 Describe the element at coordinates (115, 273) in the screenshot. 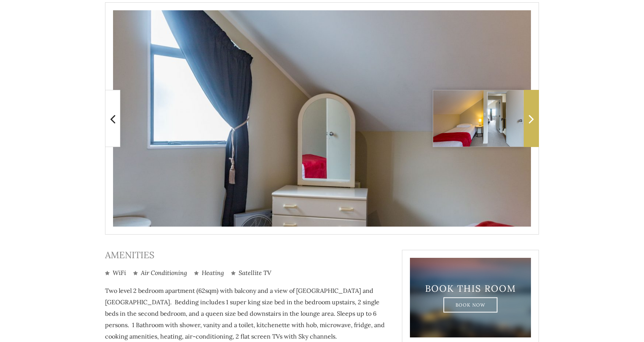

I see `li: WiFi` at that location.